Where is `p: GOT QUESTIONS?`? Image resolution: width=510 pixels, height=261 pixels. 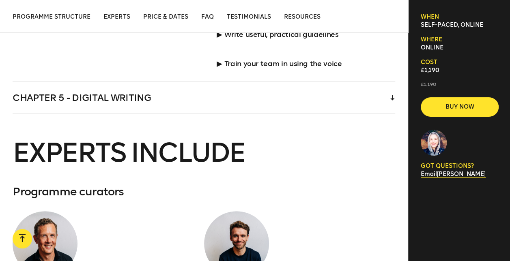
p: GOT QUESTIONS? is located at coordinates (459, 166).